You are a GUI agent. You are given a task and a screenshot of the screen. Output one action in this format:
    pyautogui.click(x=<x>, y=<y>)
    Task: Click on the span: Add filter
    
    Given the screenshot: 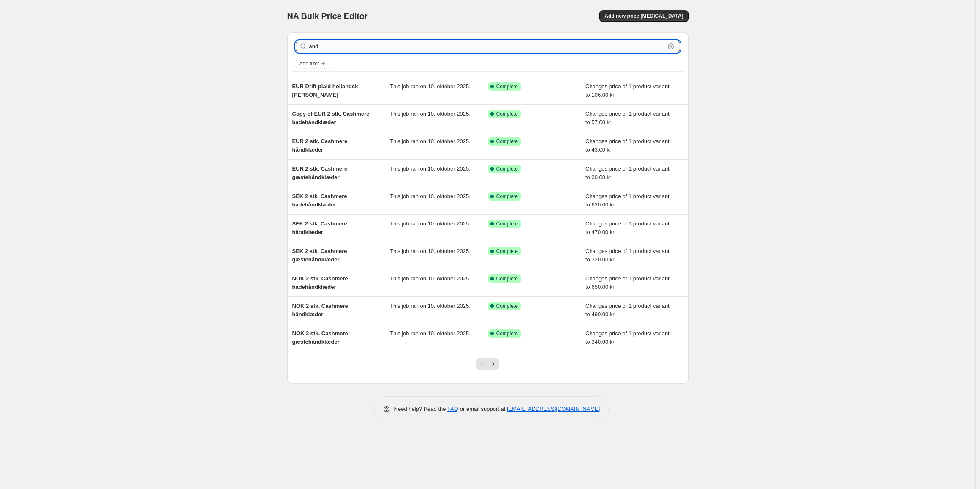 What is the action you would take?
    pyautogui.click(x=309, y=64)
    